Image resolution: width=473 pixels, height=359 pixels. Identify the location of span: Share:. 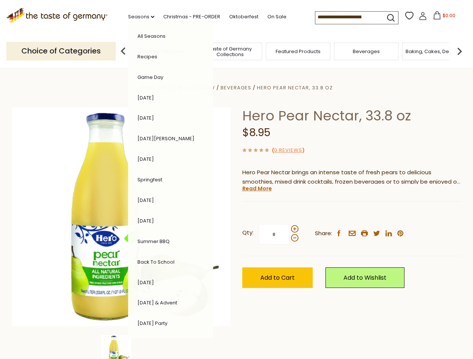
(323, 234).